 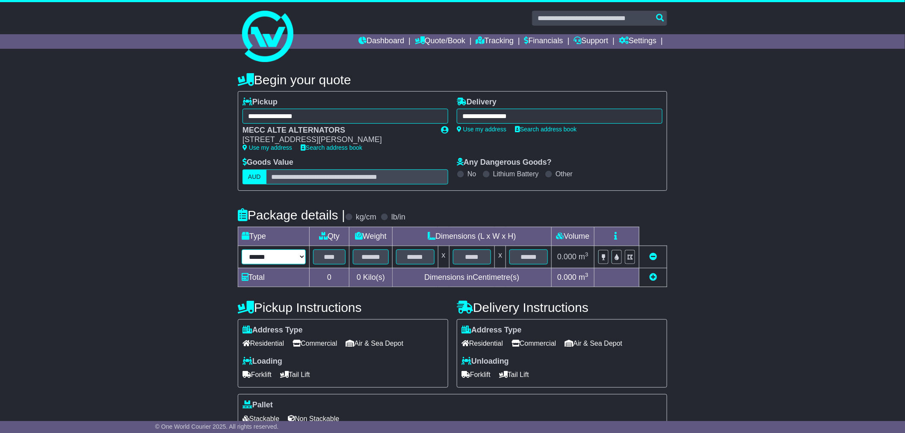 What do you see at coordinates (255, 177) in the screenshot?
I see `label: AUD` at bounding box center [255, 177].